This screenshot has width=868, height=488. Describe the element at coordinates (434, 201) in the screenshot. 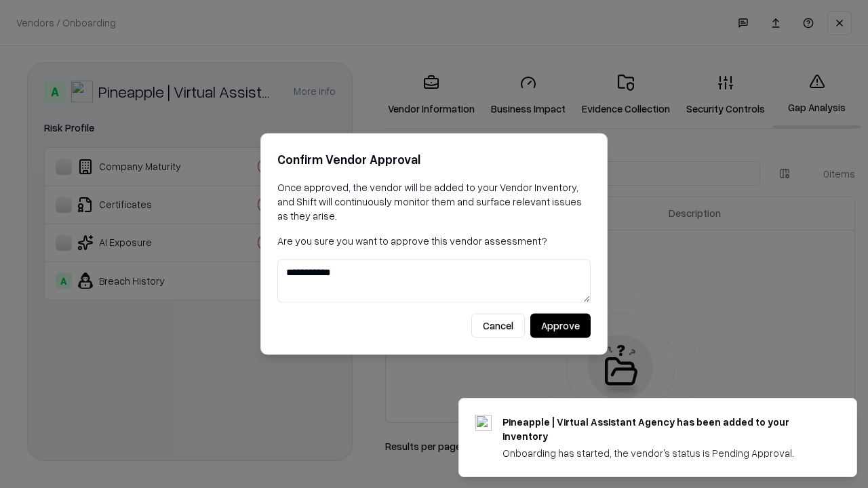

I see `p: Once approved, the vendor will be added to your Vendor Inventory, and Shift will continuously mon...` at that location.